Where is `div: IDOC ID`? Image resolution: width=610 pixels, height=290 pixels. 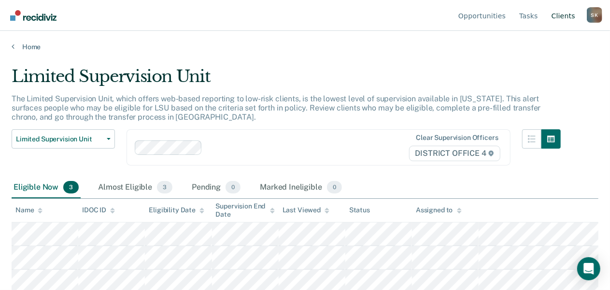
div: IDOC ID is located at coordinates (99, 210).